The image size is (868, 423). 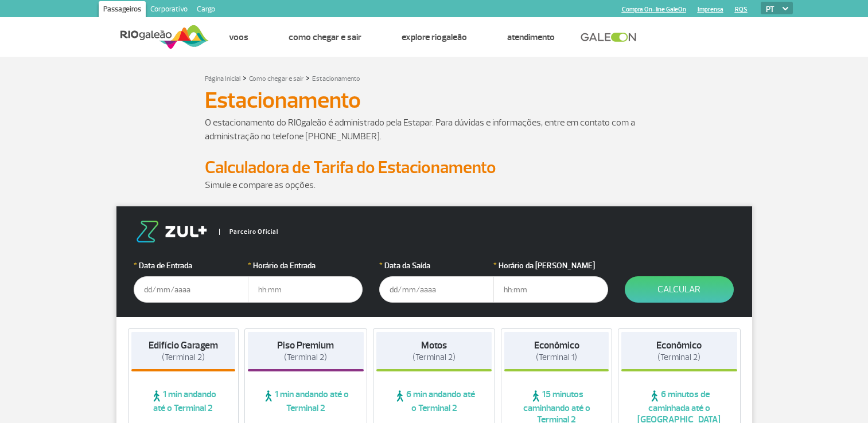 I want to click on span: 6 min andando até o Terminal 2, so click(x=434, y=402).